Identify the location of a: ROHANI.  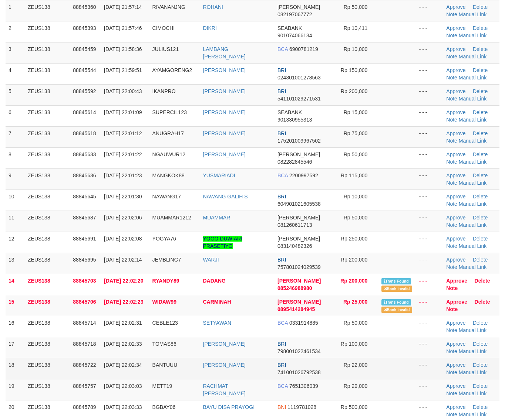
(213, 7).